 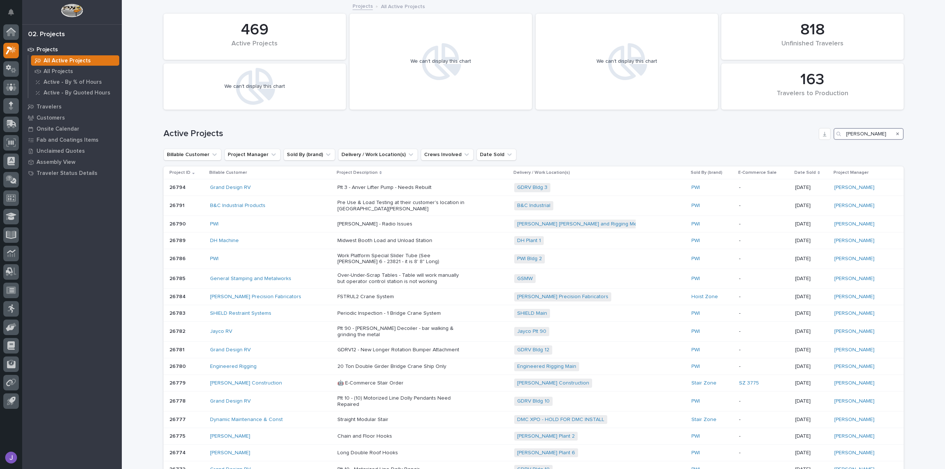 What do you see at coordinates (178, 205) in the screenshot?
I see `p: 26791` at bounding box center [178, 205].